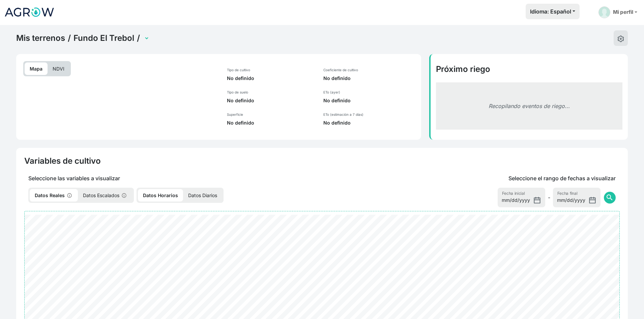  I want to click on p: Mapa, so click(36, 68).